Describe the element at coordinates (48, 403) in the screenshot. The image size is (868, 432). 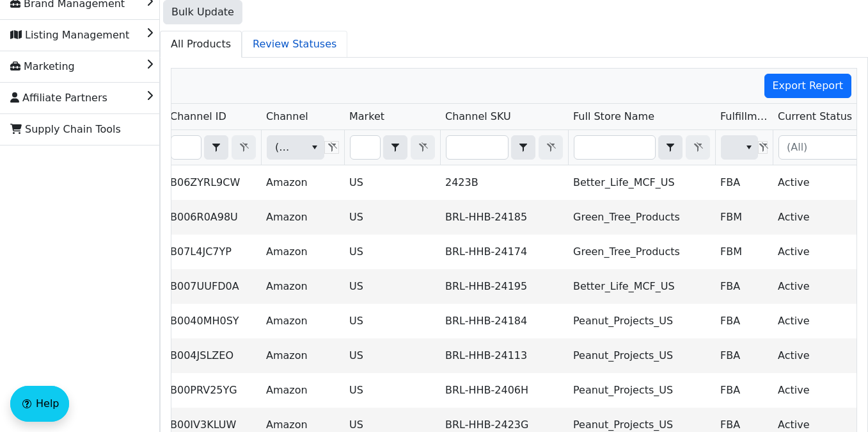
I see `span: Help` at that location.